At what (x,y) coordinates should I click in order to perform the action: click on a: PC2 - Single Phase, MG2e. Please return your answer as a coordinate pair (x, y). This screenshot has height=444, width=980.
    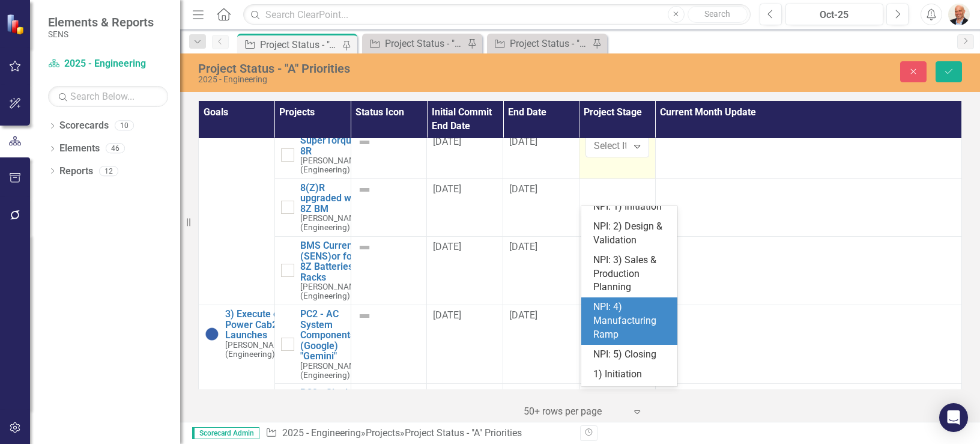
    Looking at the image, I should click on (331, 397).